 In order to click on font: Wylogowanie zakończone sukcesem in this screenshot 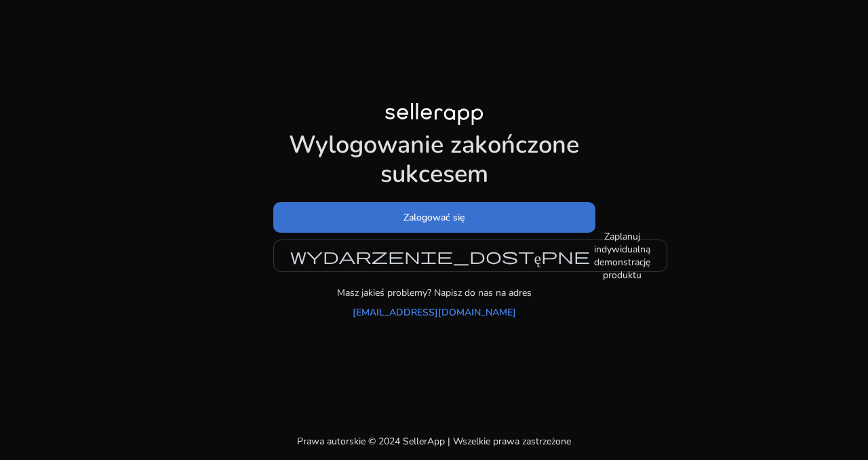, I will do `click(434, 160)`.